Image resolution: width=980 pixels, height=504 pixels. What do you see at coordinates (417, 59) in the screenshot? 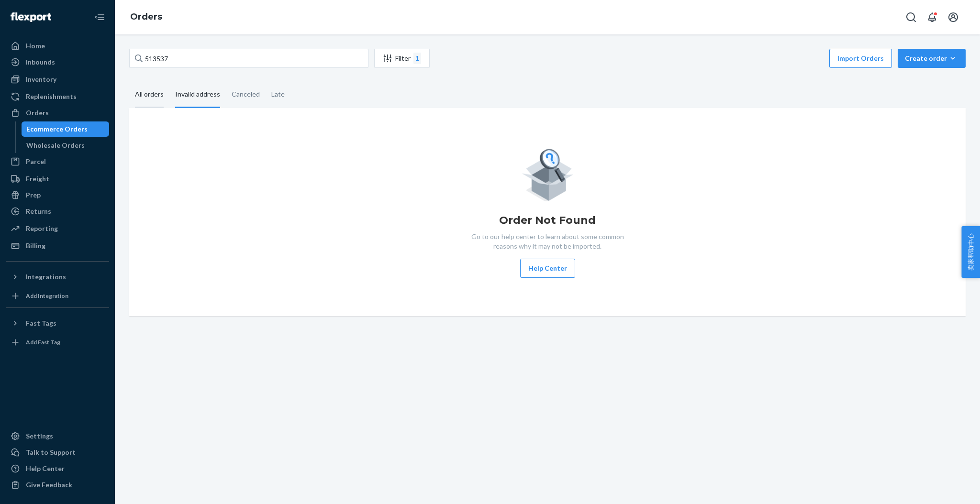
I see `div: 1` at bounding box center [417, 59].